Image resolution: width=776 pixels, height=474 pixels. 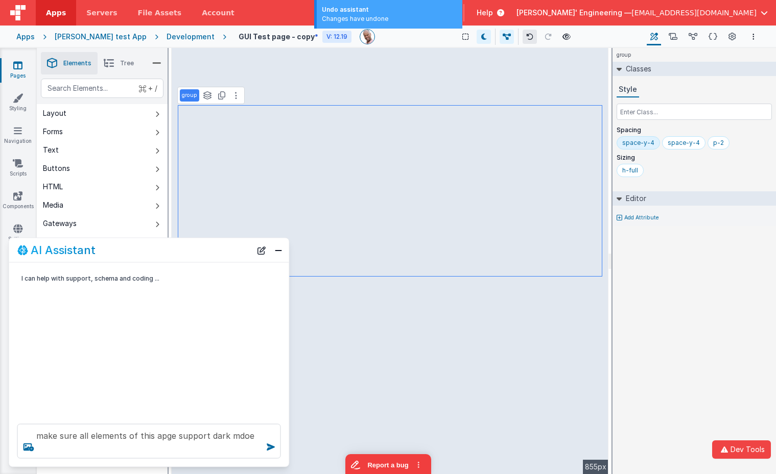 I want to click on div: V: 12.19, so click(x=337, y=37).